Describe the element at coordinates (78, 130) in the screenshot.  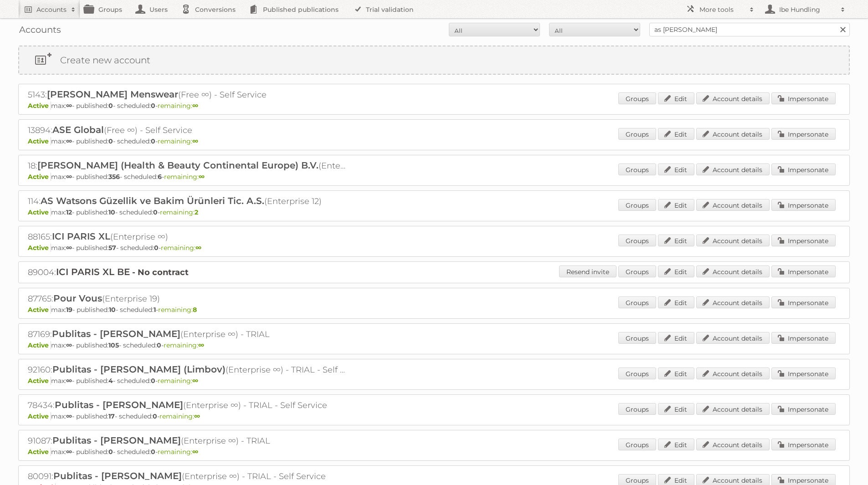
I see `span: ASE Global` at that location.